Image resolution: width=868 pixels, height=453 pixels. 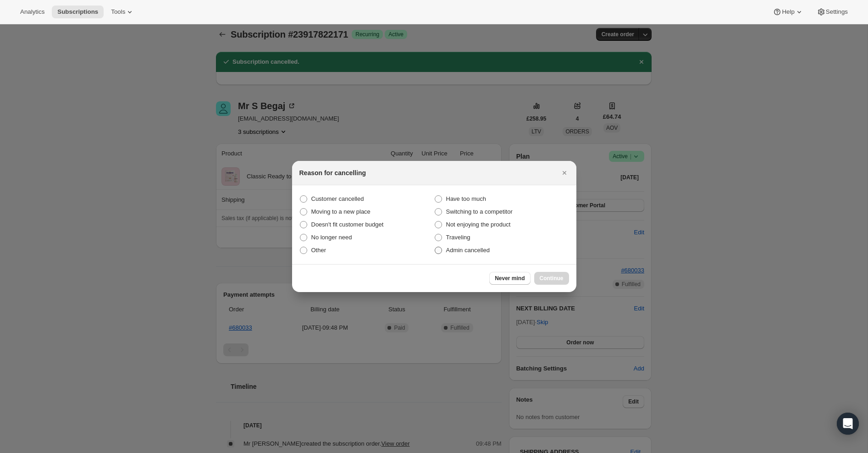 I want to click on span: Never mind, so click(x=510, y=278).